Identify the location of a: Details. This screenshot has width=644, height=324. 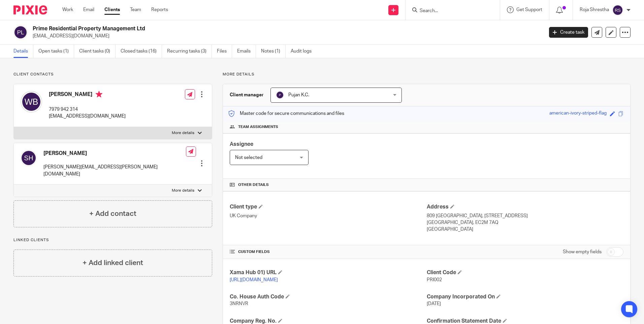
(24, 51).